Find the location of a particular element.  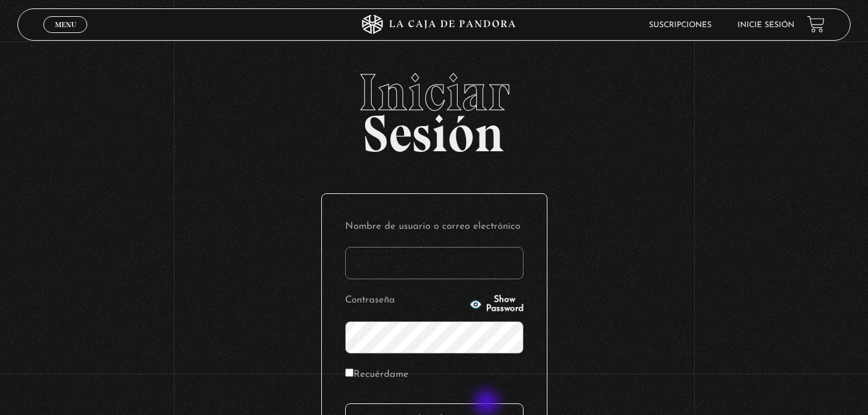

span: Show Password is located at coordinates (505, 304).